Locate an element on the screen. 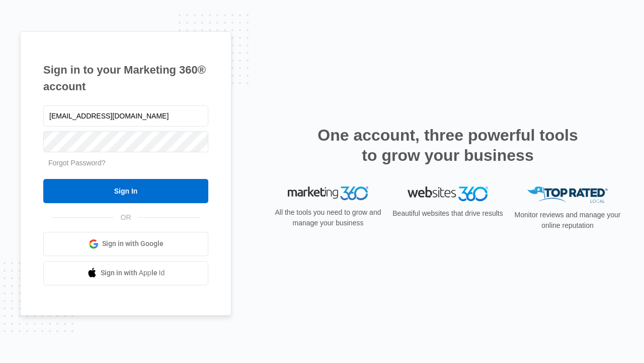 The height and width of the screenshot is (363, 644). input: Email is located at coordinates (126, 116).